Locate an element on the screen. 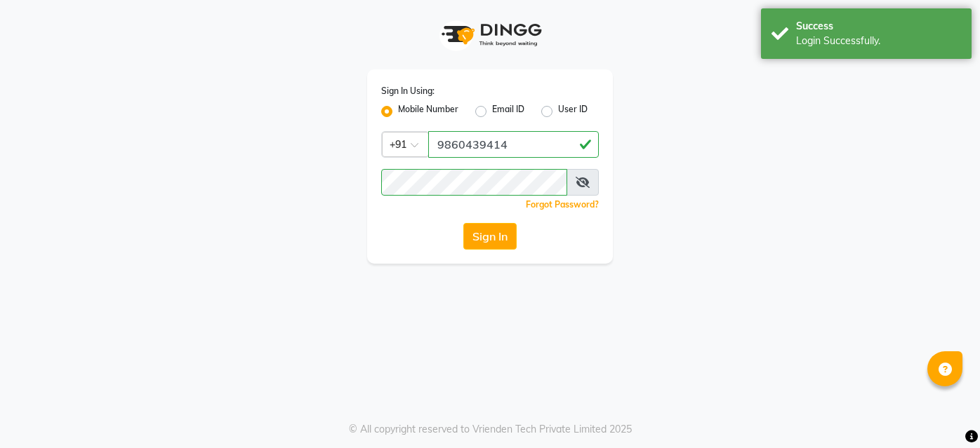  a: Forgot Password? is located at coordinates (563, 204).